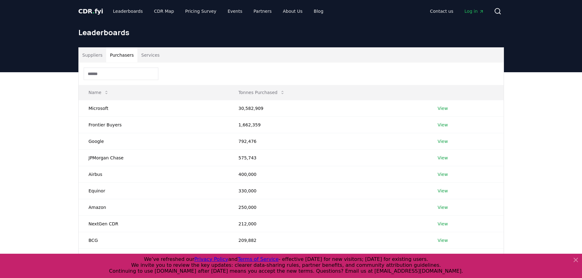  I want to click on td: 250,000, so click(328, 207).